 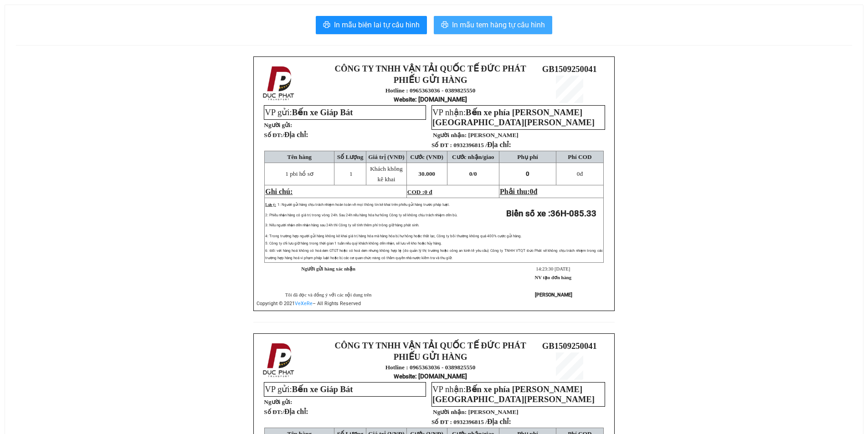 What do you see at coordinates (473, 173) in the screenshot?
I see `span: 0/` at bounding box center [473, 173].